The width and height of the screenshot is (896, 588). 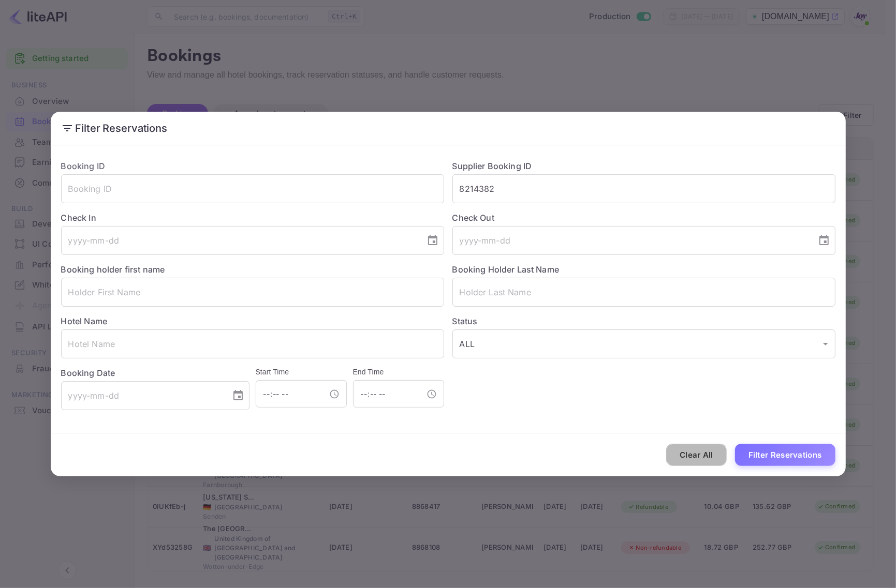 I want to click on input: Supplier Booking ID, so click(x=644, y=189).